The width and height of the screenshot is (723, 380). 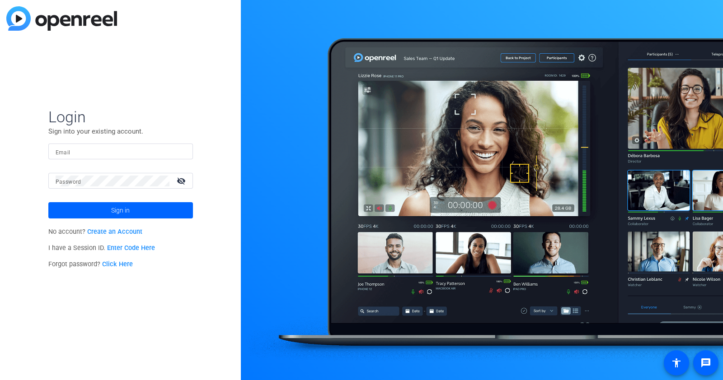 What do you see at coordinates (95, 232) in the screenshot?
I see `span: No account?` at bounding box center [95, 232].